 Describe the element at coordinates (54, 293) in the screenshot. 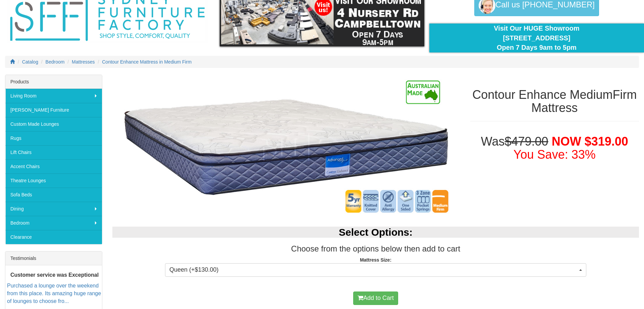

I see `a: Purchased a lounge over the weekend from this place. Its amazing huge range of lounges to choose ...` at that location.